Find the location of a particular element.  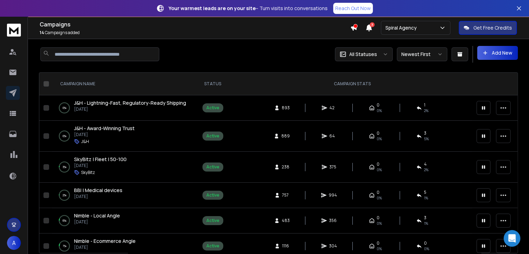

span: 14 is located at coordinates (42, 32).